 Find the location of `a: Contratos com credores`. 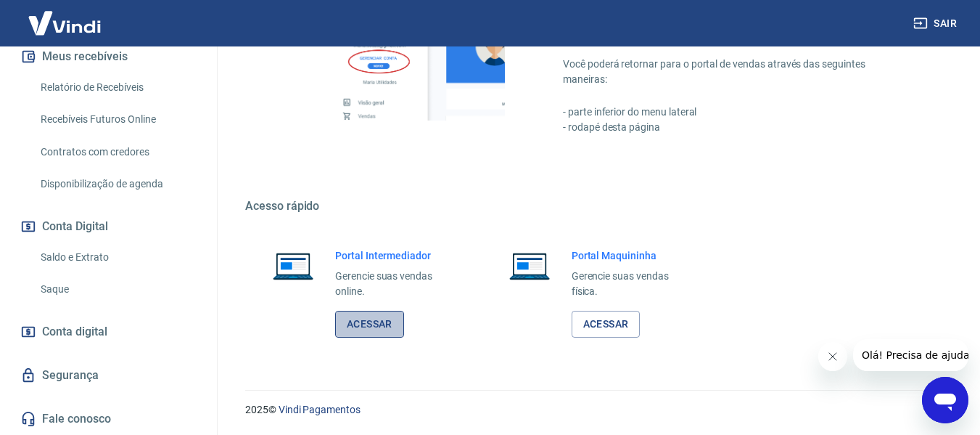

a: Contratos com credores is located at coordinates (117, 151).